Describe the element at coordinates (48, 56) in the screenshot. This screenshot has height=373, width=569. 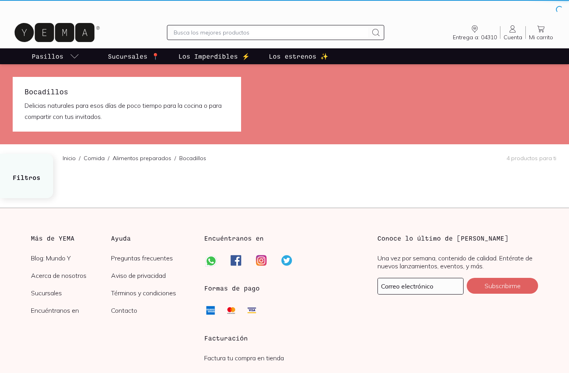
I see `p: Pasillos` at that location.